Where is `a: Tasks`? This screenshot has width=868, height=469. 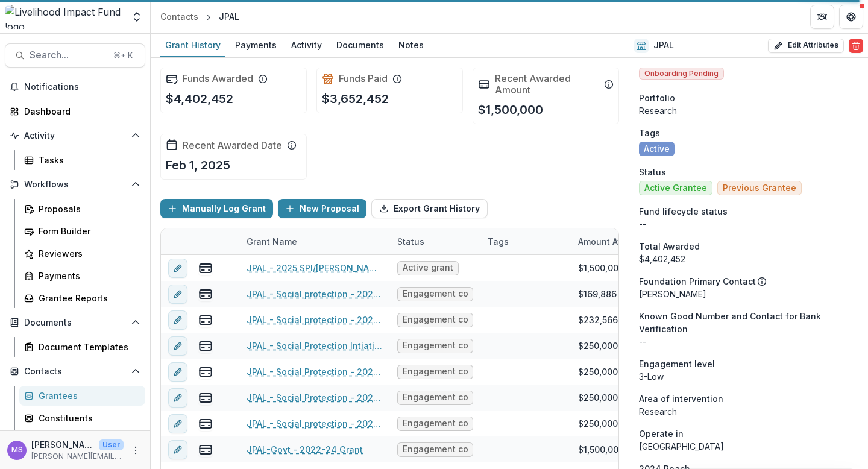
a: Tasks is located at coordinates (82, 160).